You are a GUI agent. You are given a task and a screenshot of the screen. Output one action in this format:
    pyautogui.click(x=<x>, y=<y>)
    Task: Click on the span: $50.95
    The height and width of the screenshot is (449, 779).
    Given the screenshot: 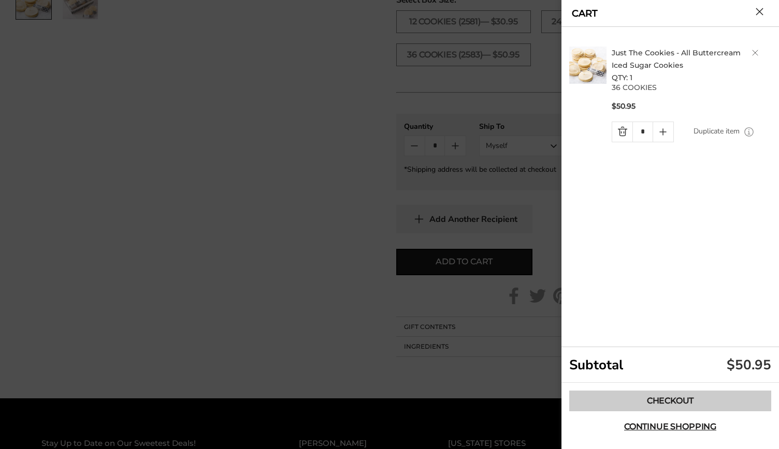 What is the action you would take?
    pyautogui.click(x=623, y=106)
    